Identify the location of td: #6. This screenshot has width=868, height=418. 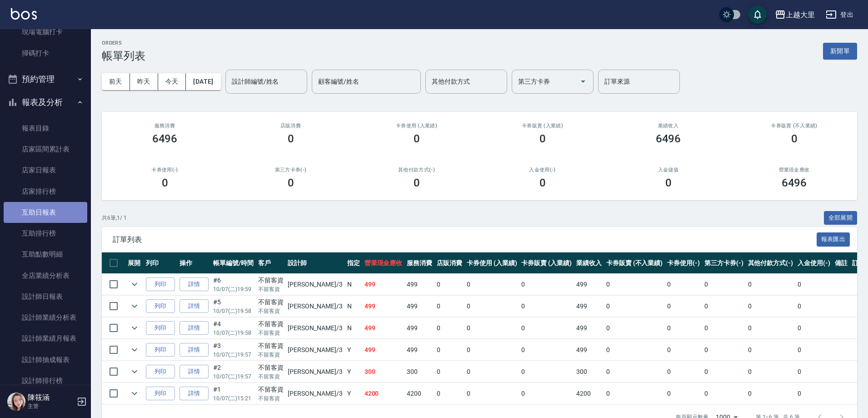
(233, 284).